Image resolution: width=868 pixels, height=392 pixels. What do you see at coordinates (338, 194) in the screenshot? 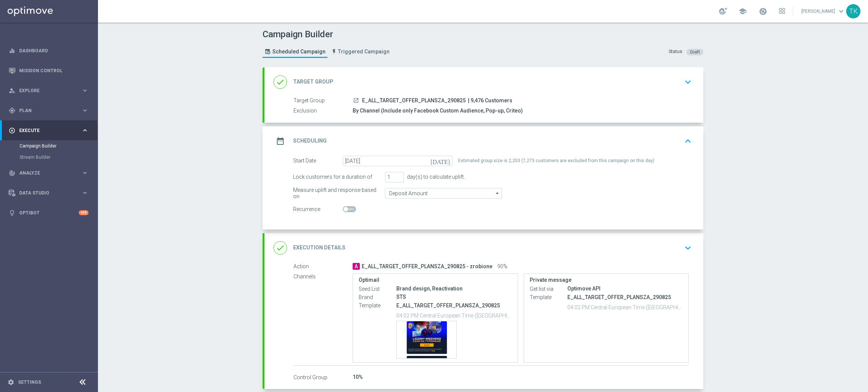
I see `div: Measure uplift and response based on` at bounding box center [338, 194].